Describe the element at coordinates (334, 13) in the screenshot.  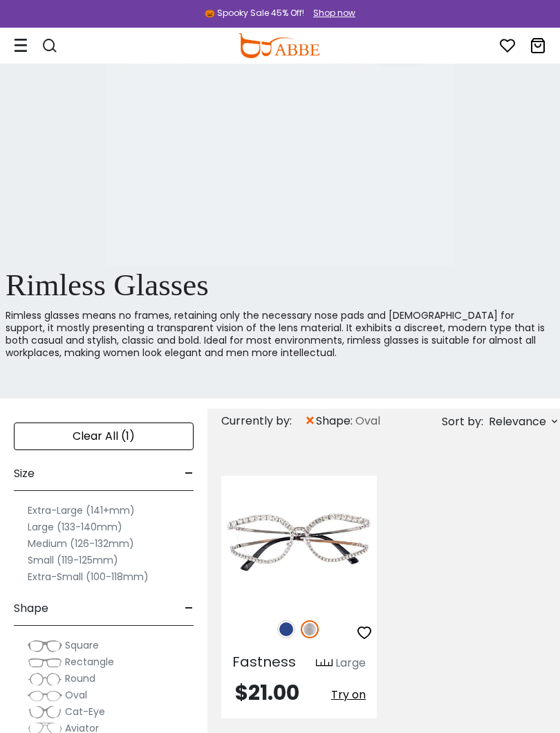
I see `div: Shop now` at that location.